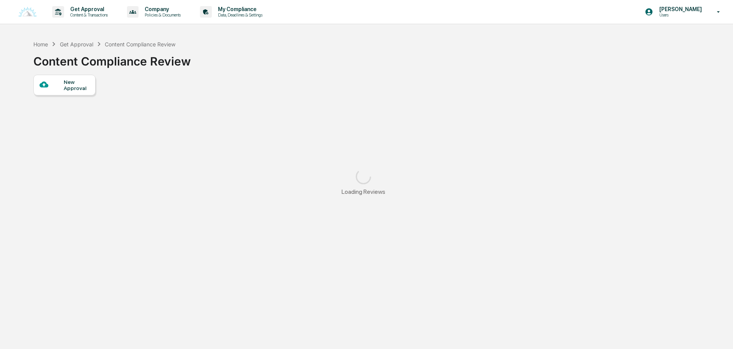 The width and height of the screenshot is (733, 349). What do you see at coordinates (88, 15) in the screenshot?
I see `p: Content & Transactions` at bounding box center [88, 15].